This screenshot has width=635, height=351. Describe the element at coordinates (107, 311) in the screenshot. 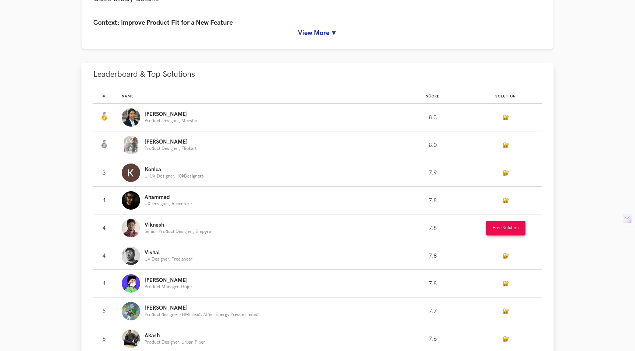

I see `td: 5` at that location.